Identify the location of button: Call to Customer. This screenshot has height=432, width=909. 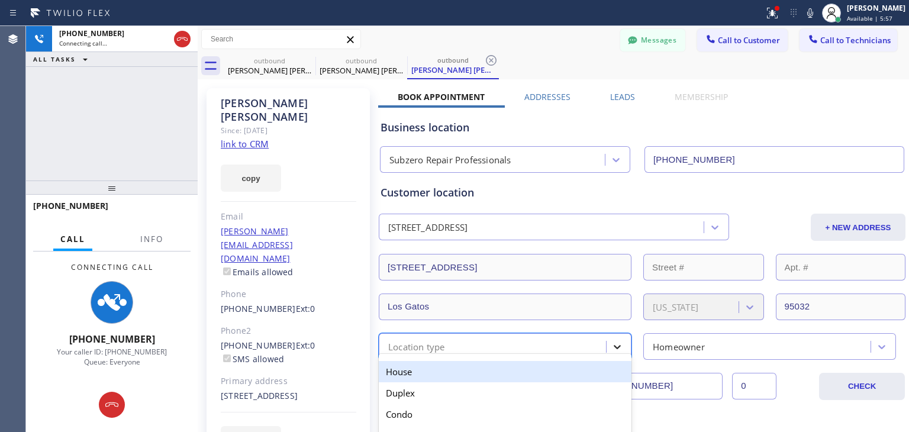
(742, 40).